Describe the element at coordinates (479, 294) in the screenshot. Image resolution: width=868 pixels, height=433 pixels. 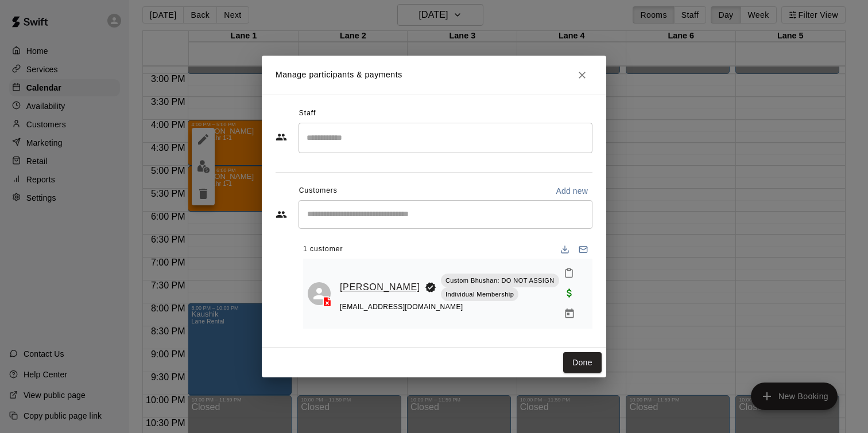
I see `p: Individual Membership` at that location.